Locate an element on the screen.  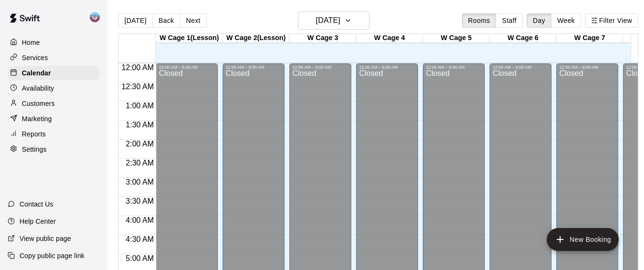
span: 5:00 AM is located at coordinates (139, 258).